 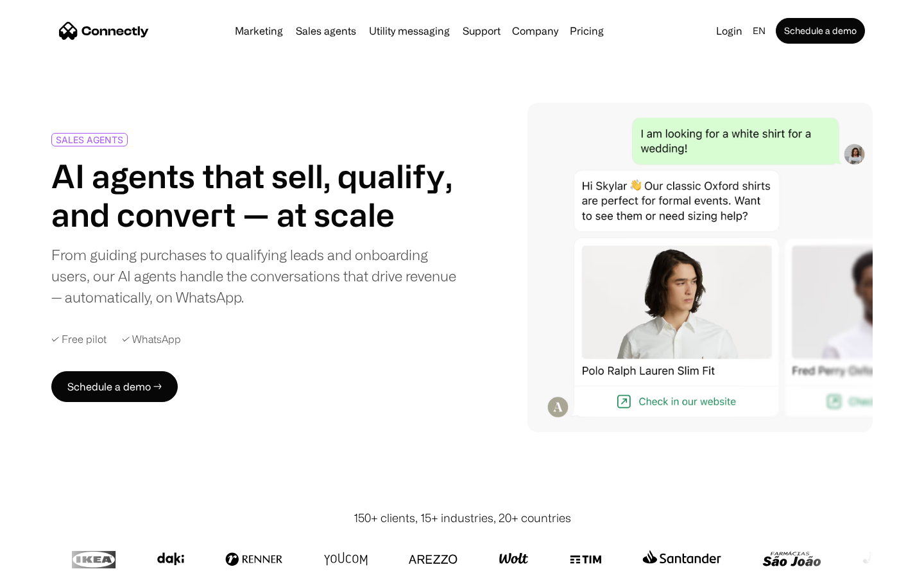 I want to click on a: Schedule a demo, so click(x=820, y=30).